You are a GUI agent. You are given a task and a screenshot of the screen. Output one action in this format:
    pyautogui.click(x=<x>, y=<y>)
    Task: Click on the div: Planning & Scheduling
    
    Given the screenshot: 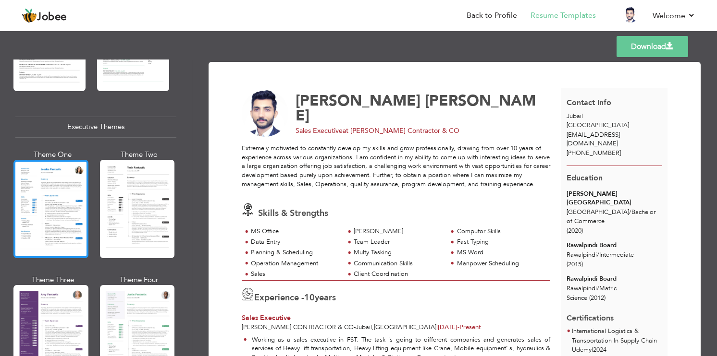 What is the action you would take?
    pyautogui.click(x=294, y=253)
    